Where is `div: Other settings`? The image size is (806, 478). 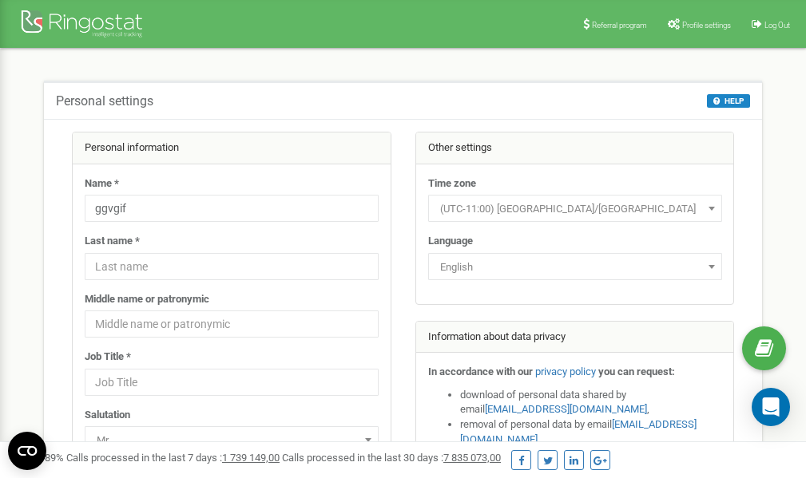 div: Other settings is located at coordinates (575, 149).